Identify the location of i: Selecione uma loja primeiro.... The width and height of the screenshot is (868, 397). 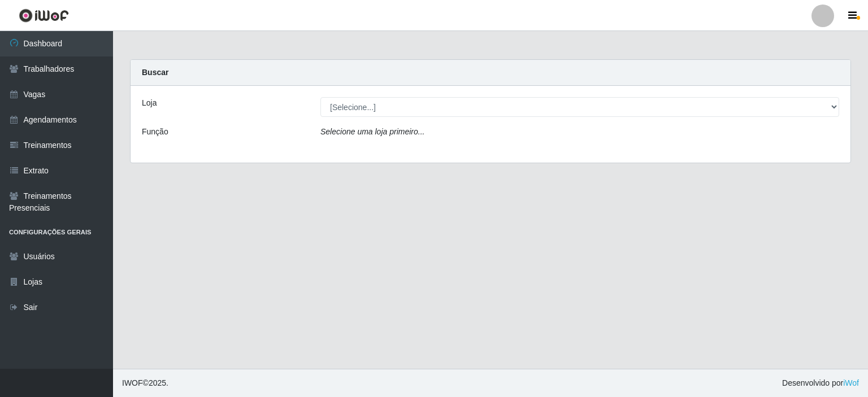
(373, 132).